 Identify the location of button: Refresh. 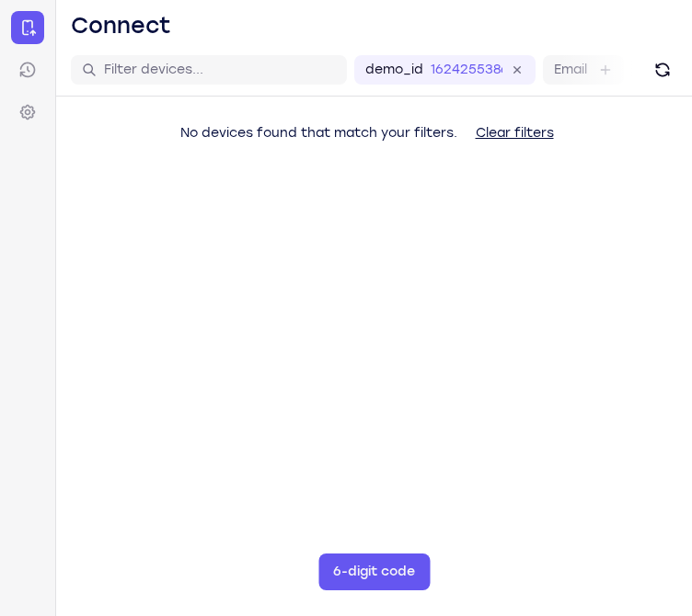
(662, 70).